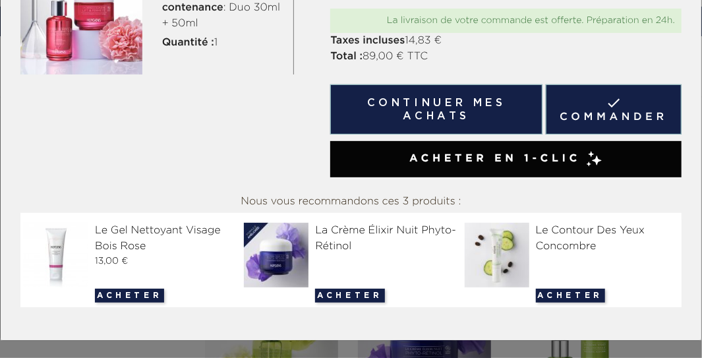 Image resolution: width=702 pixels, height=358 pixels. What do you see at coordinates (131, 261) in the screenshot?
I see `div: 13,00 €` at bounding box center [131, 261].